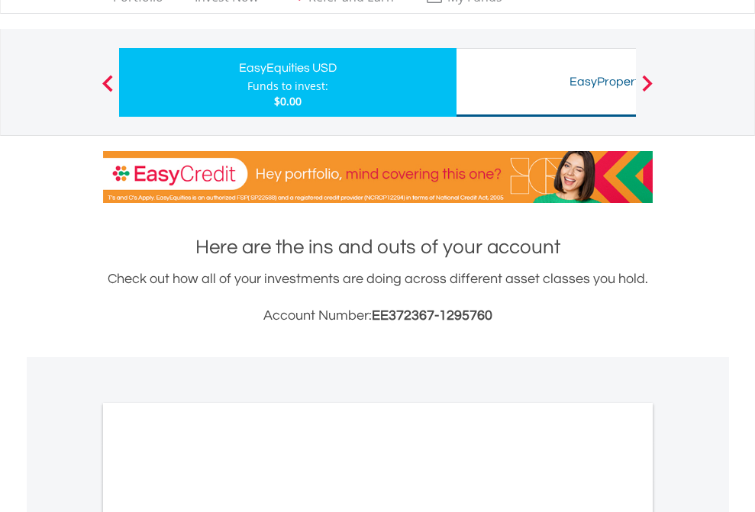 The image size is (755, 512). Describe the element at coordinates (288, 68) in the screenshot. I see `div: EasyEquities USD` at that location.